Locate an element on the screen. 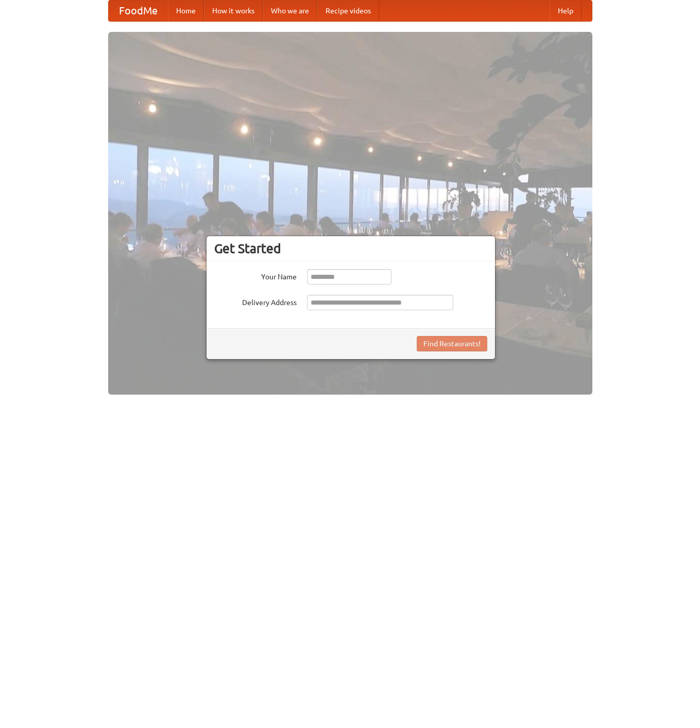  a: Help is located at coordinates (565, 10).